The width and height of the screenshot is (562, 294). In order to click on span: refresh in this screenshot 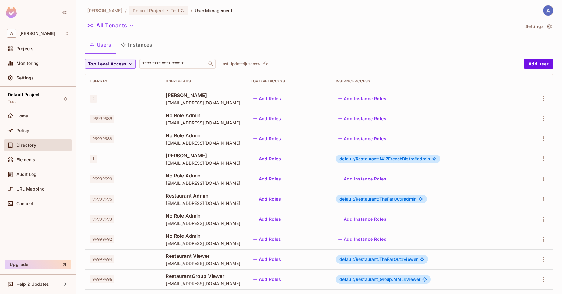, I will do `click(265, 64)`.